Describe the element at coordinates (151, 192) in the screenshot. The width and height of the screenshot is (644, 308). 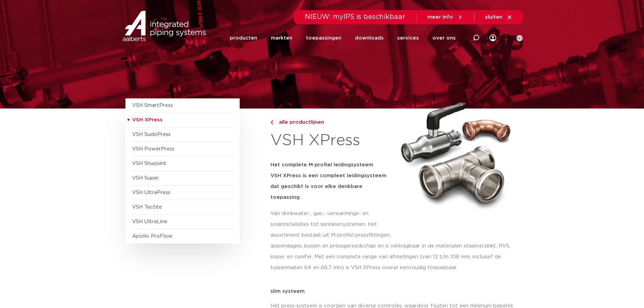
I see `span: VSH UltraPress` at that location.